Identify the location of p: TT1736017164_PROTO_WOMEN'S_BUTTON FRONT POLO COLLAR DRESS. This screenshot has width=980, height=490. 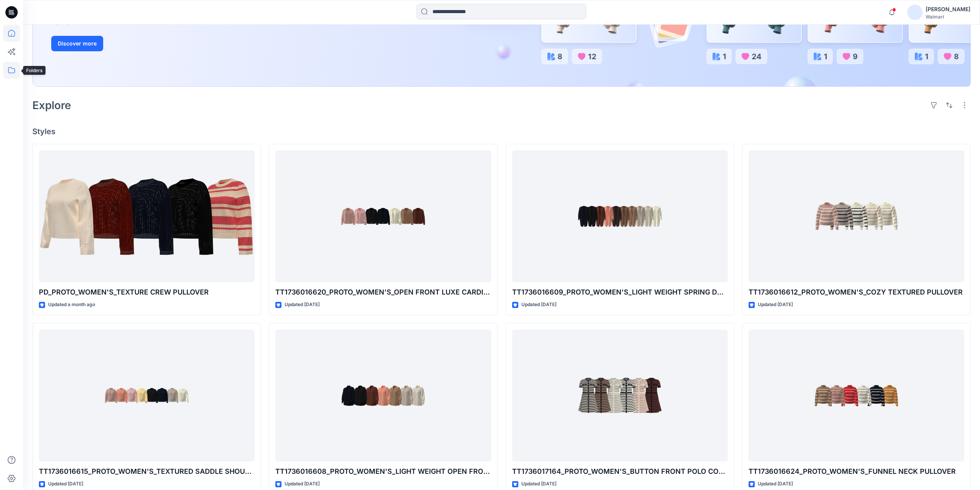
(620, 472).